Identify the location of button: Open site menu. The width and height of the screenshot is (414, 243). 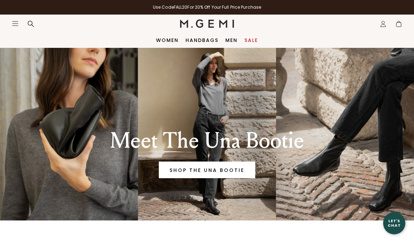
(15, 24).